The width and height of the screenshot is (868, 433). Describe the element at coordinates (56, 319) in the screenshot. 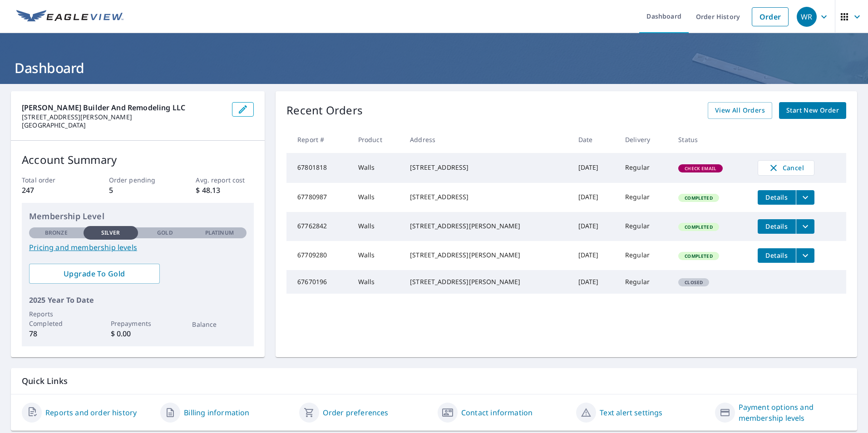

I see `p: Reports Completed` at that location.